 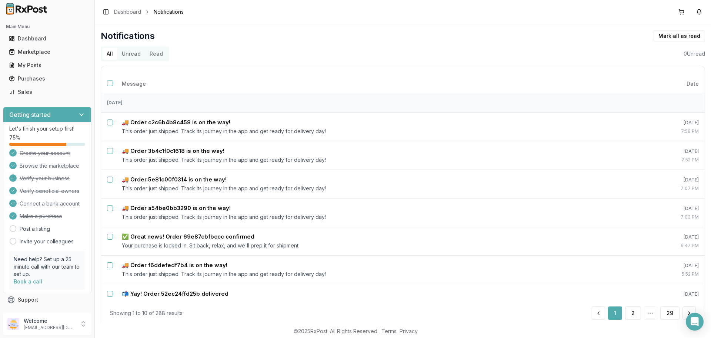 I want to click on div: Dashboard, so click(x=47, y=39).